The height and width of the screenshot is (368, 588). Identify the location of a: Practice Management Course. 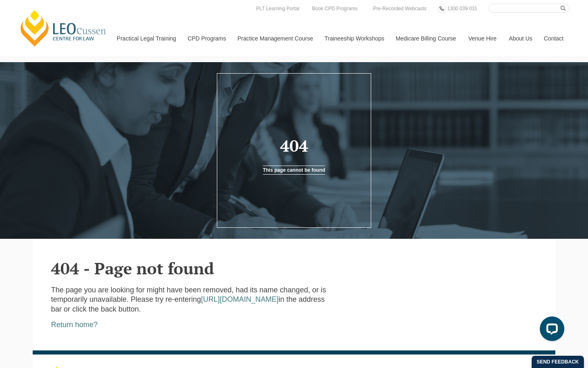
(275, 39).